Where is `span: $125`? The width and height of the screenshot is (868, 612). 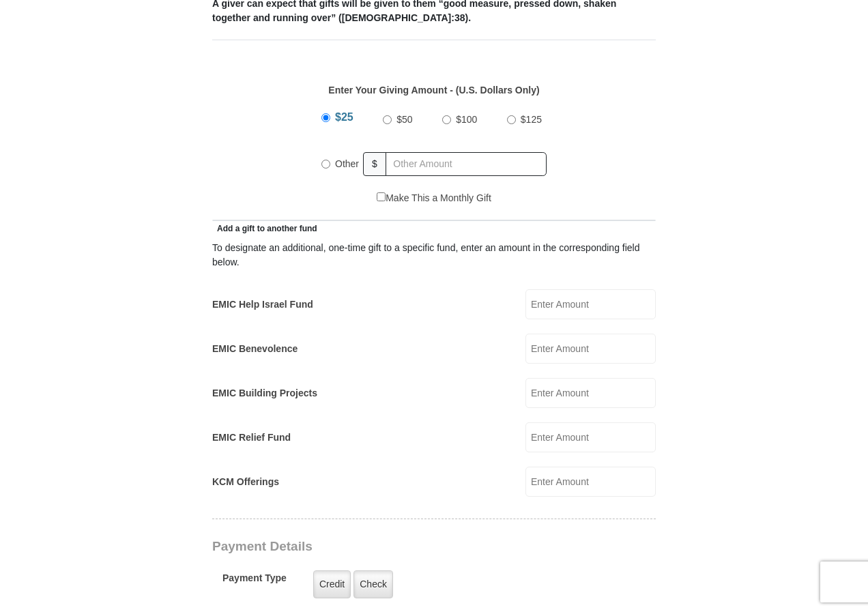 span: $125 is located at coordinates (531, 119).